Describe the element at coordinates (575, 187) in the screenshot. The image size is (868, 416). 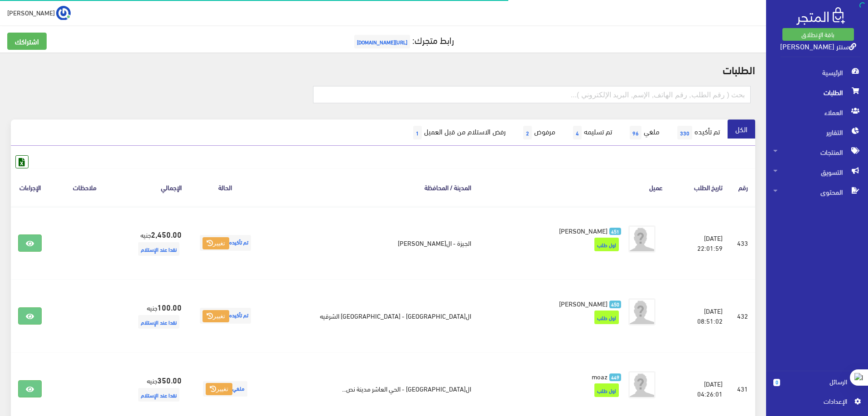
I see `th: عميل` at that location.